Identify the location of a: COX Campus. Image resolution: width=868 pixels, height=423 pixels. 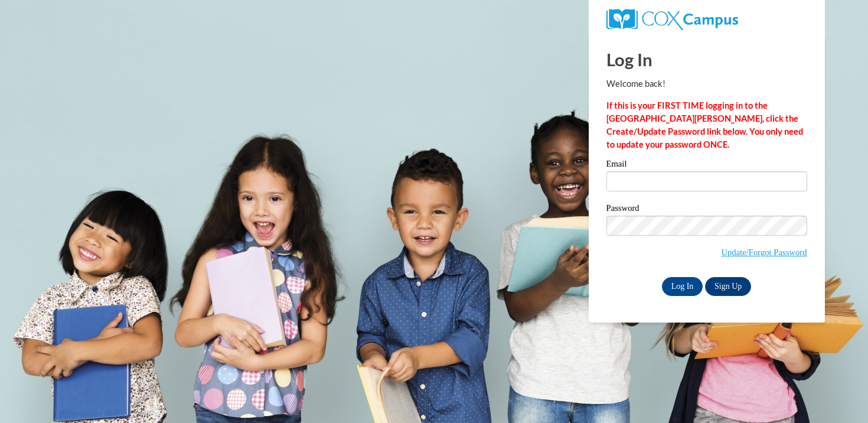
(672, 18).